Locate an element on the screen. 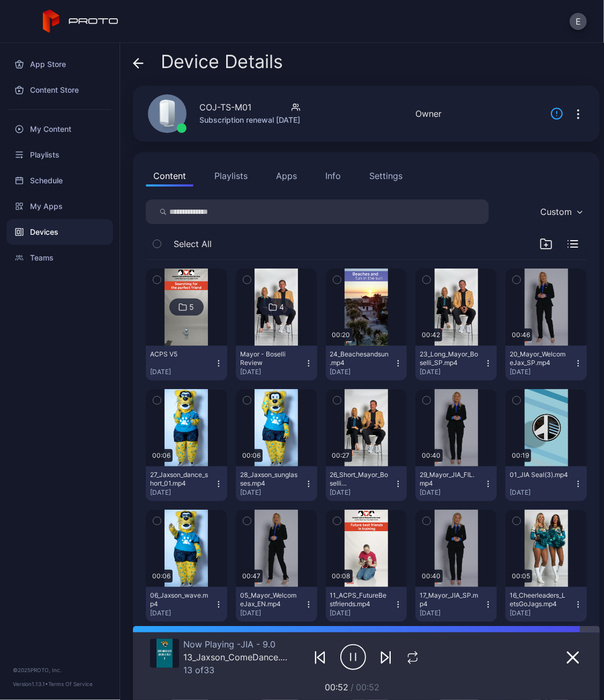 The image size is (604, 700). div: Content Store is located at coordinates (59, 90).